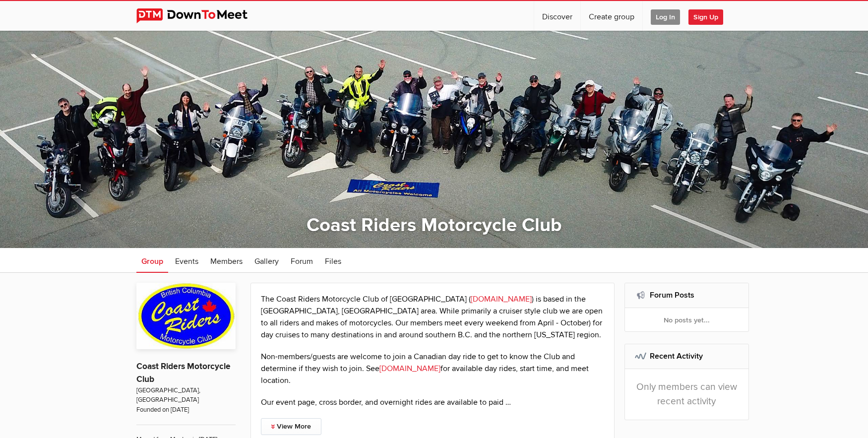 The height and width of the screenshot is (438, 868). I want to click on a: View More, so click(291, 427).